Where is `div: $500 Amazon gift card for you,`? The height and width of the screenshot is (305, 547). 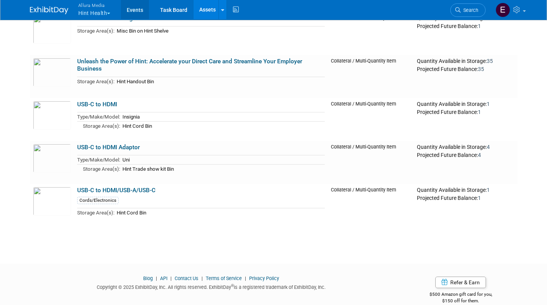 div: $500 Amazon gift card for you, is located at coordinates (461, 295).